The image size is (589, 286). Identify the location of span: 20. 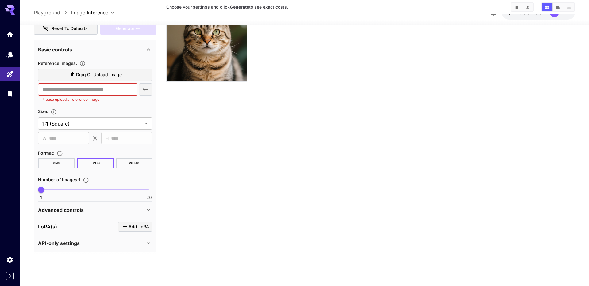
(149, 198).